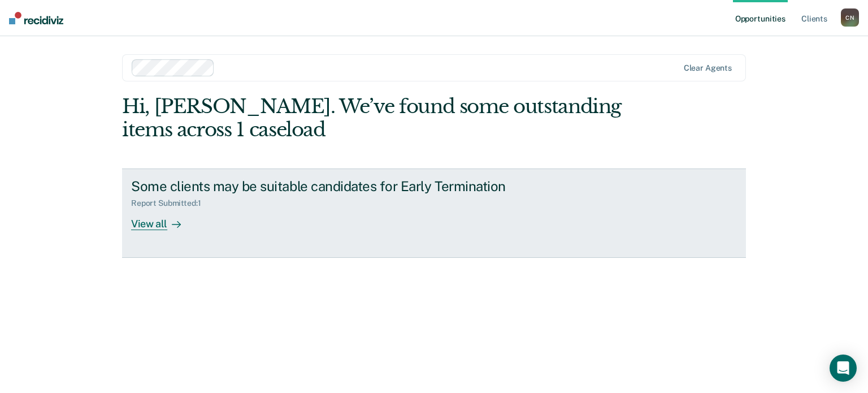  I want to click on button: CN, so click(849, 18).